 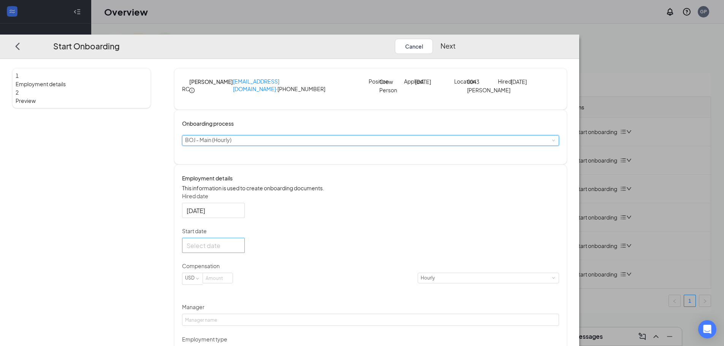 What do you see at coordinates (211, 141) in the screenshot?
I see `div: [object Object]` at bounding box center [211, 141].